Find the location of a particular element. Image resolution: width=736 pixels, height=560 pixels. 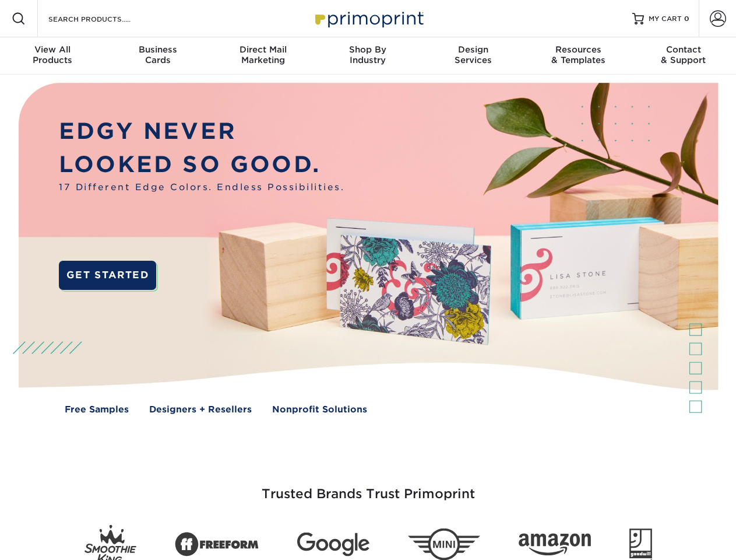

h3: Trusted Brands Trust Primoprint is located at coordinates (368, 487).